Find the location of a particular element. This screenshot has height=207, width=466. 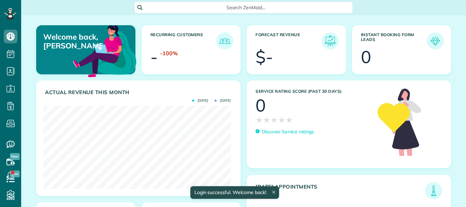

a: Discover Service ratings is located at coordinates (284, 132).